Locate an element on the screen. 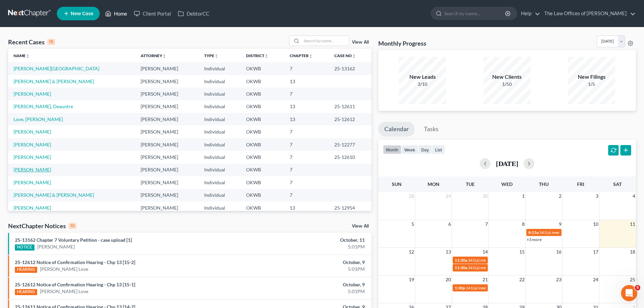 The height and width of the screenshot is (308, 644). span: 6 is located at coordinates (450, 224).